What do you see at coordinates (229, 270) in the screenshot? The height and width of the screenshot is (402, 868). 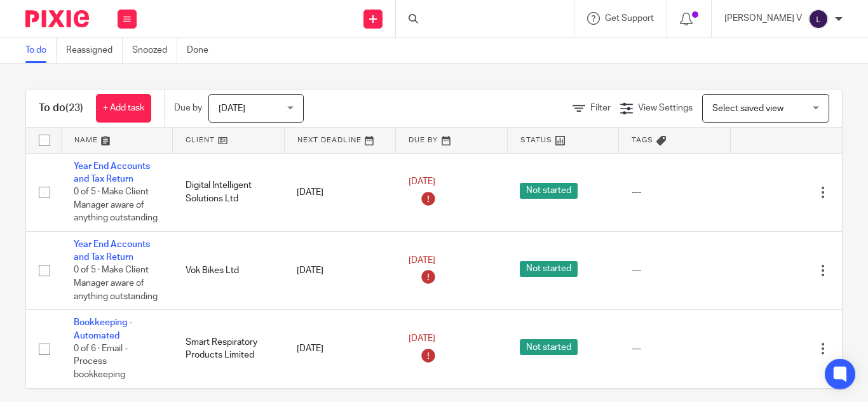 I see `td: Vok Bikes Ltd` at bounding box center [229, 270].